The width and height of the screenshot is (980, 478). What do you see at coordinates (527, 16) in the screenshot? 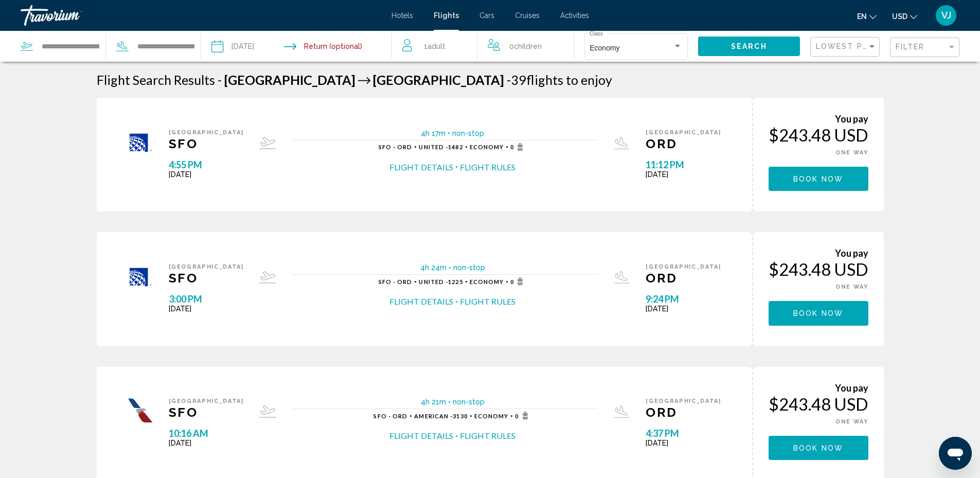
I see `a: Cruises` at bounding box center [527, 16].